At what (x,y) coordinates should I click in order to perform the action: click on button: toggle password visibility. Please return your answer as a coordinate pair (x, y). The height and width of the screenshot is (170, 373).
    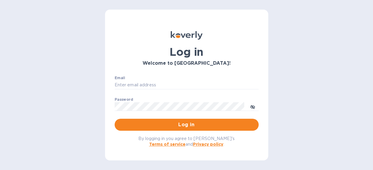
    Looking at the image, I should click on (253, 107).